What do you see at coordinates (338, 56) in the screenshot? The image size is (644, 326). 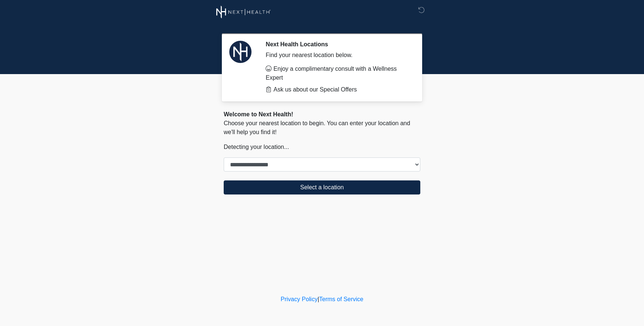 I see `div: Find your nearest location below.` at bounding box center [338, 56].